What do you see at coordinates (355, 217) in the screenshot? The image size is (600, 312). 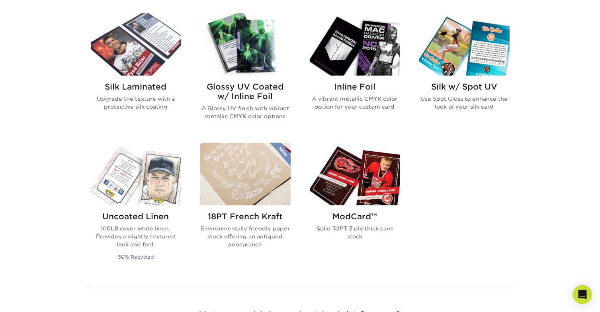 I see `h2: ModCard™` at bounding box center [355, 217].